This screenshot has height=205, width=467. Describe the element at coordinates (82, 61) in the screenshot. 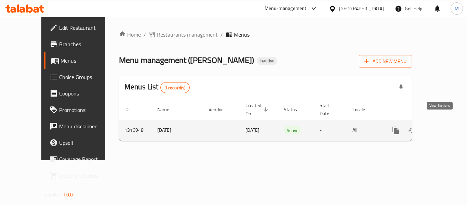

I see `a: Menus` at that location.